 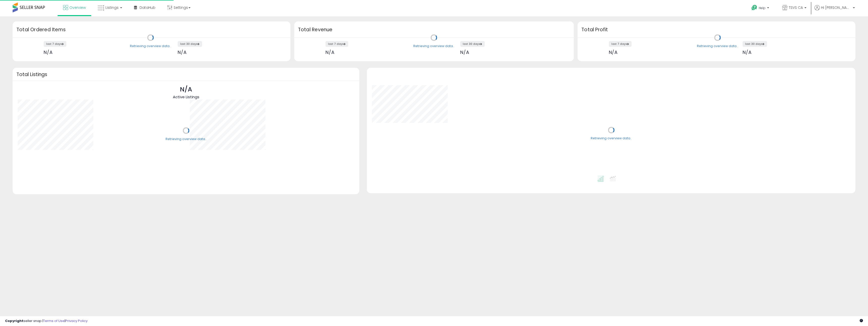 What do you see at coordinates (761, 9) in the screenshot?
I see `a: Help` at bounding box center [761, 9].